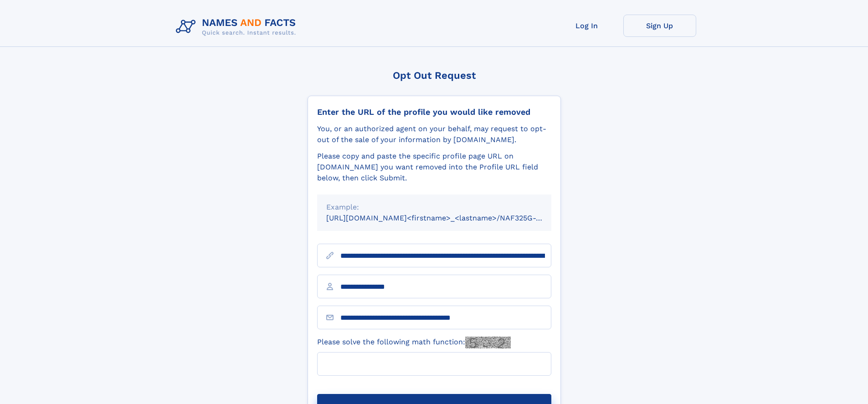 This screenshot has height=404, width=868. What do you see at coordinates (238, 27) in the screenshot?
I see `img: Logo Names and Facts` at bounding box center [238, 27].